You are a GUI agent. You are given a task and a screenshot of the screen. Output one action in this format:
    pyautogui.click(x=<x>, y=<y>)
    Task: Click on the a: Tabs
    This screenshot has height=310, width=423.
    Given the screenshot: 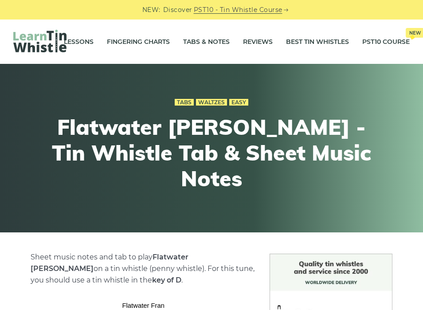 What is the action you would take?
    pyautogui.click(x=184, y=103)
    